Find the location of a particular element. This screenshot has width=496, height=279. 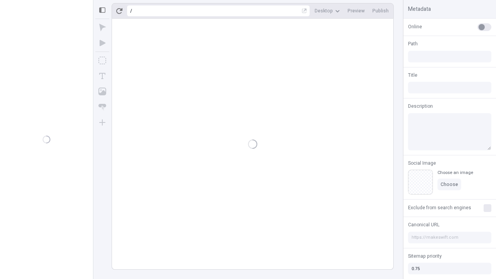

span: Exclude from search engines is located at coordinates (440, 208).